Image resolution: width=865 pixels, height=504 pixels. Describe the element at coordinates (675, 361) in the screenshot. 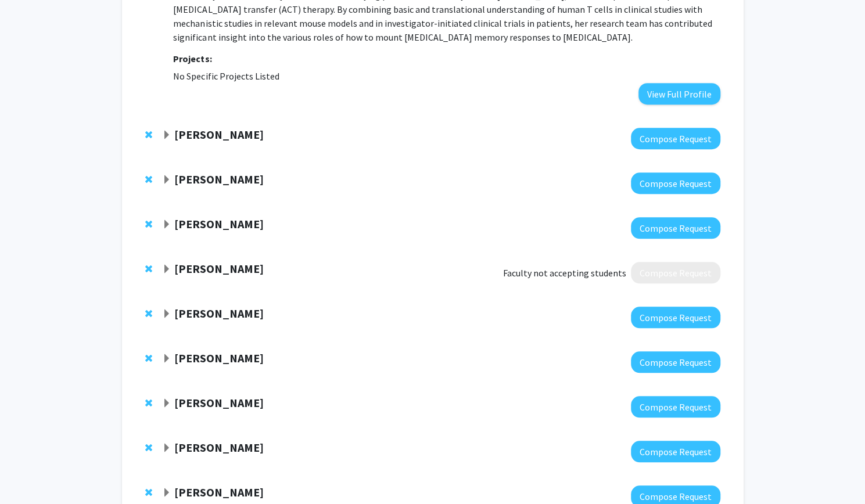

I see `button: Compose Request to Michael Deans` at that location.